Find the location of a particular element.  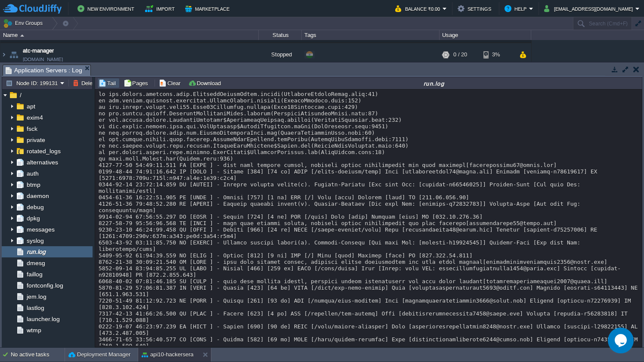

a: apt is located at coordinates (30, 107).